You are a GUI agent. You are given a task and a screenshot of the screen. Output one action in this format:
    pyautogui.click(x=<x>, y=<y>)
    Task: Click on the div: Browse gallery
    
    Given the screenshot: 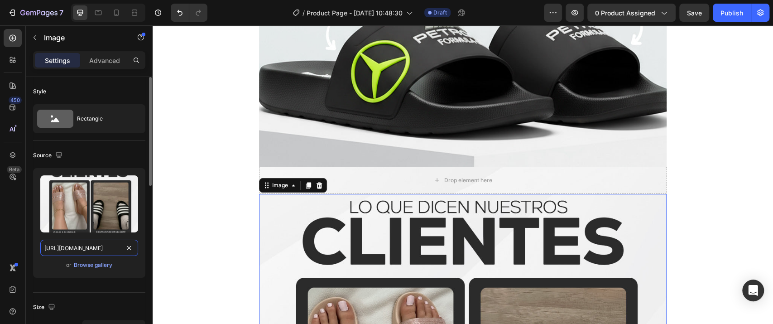 What is the action you would take?
    pyautogui.click(x=93, y=265)
    